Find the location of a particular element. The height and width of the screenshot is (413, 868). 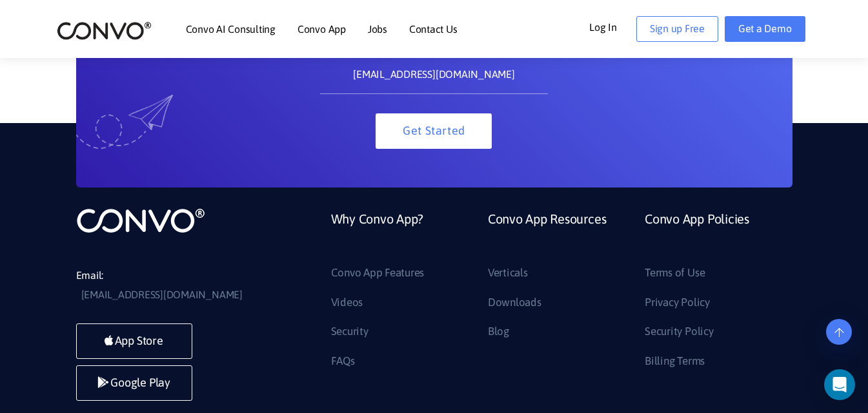

a: Convo App Policies is located at coordinates (697, 234).